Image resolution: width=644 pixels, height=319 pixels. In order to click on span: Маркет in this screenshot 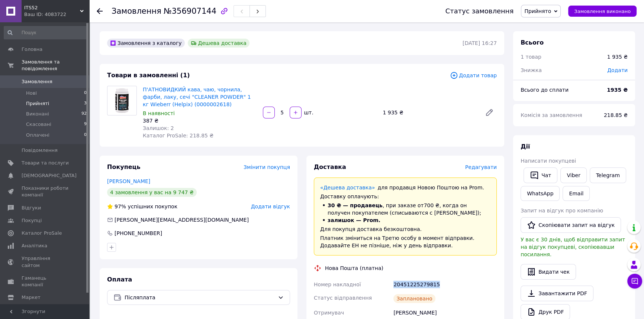, I will do `click(31, 298)`.